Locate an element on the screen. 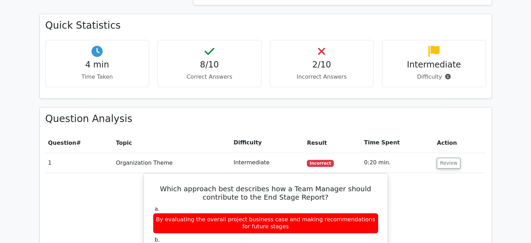  h3: Question Analysis is located at coordinates (266, 119).